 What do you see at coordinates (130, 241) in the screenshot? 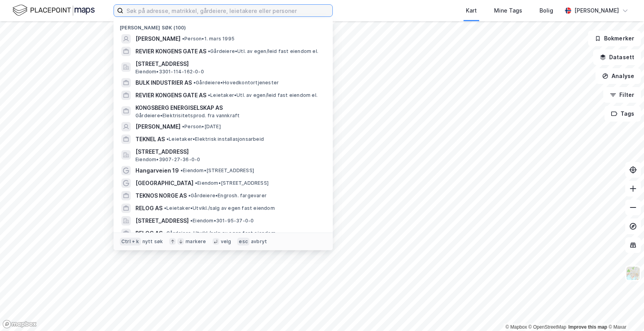
I see `div: Ctrl + k` at bounding box center [130, 241].